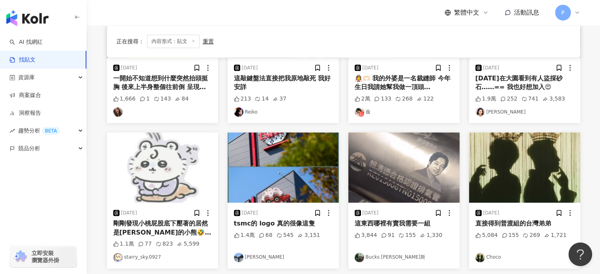 Image resolution: width=600 pixels, height=274 pixels. I want to click on a: KOL Avatar, so click(162, 112).